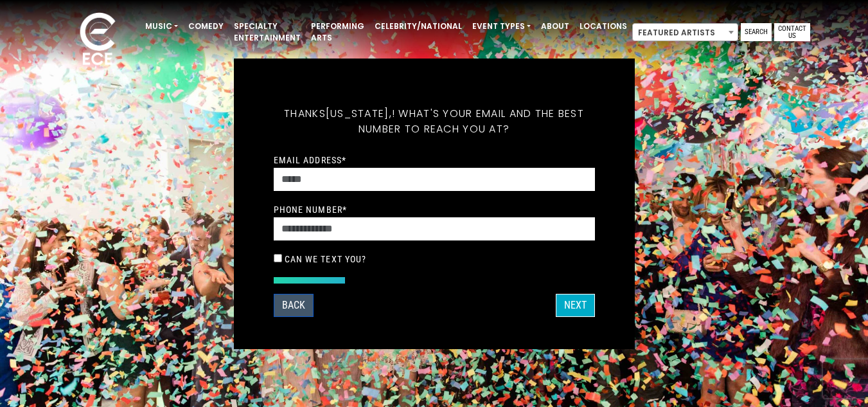 This screenshot has width=868, height=407. Describe the element at coordinates (267, 32) in the screenshot. I see `a: Specialty Entertainment` at that location.